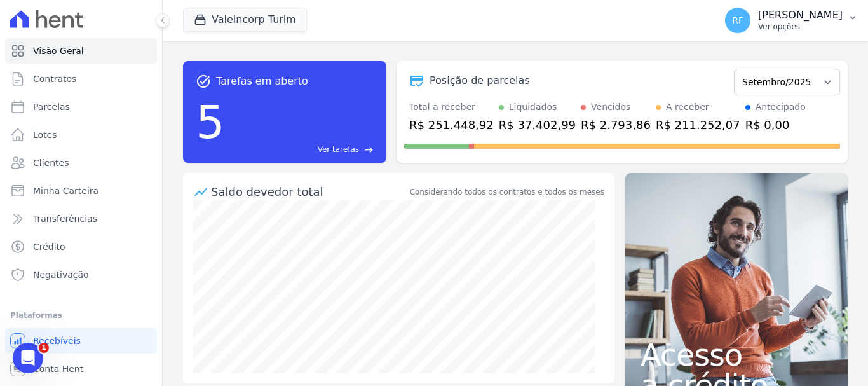  Describe the element at coordinates (55, 79) in the screenshot. I see `span: Contratos` at that location.